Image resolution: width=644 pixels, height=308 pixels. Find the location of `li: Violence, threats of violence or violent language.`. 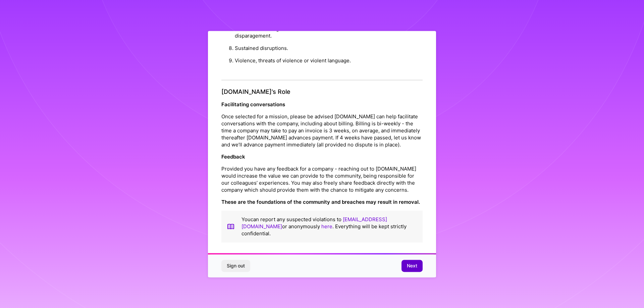

li: Violence, threats of violence or violent language. is located at coordinates (329, 61).